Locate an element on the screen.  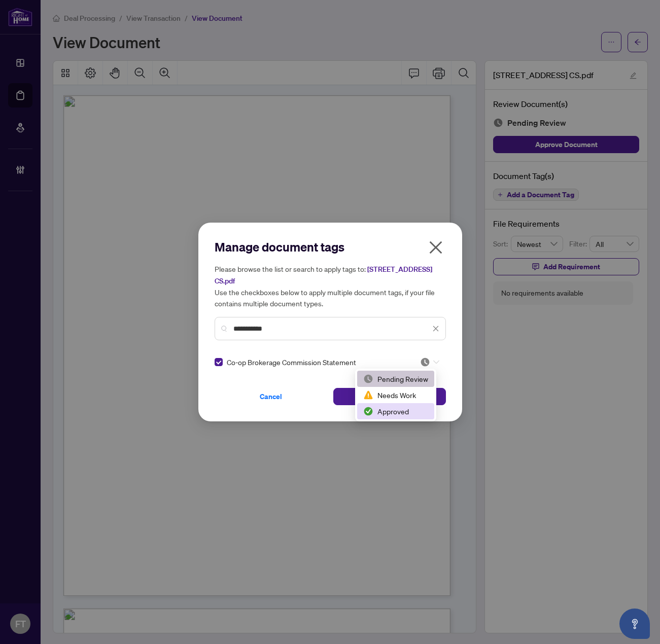
span: Cancel is located at coordinates (271, 397).